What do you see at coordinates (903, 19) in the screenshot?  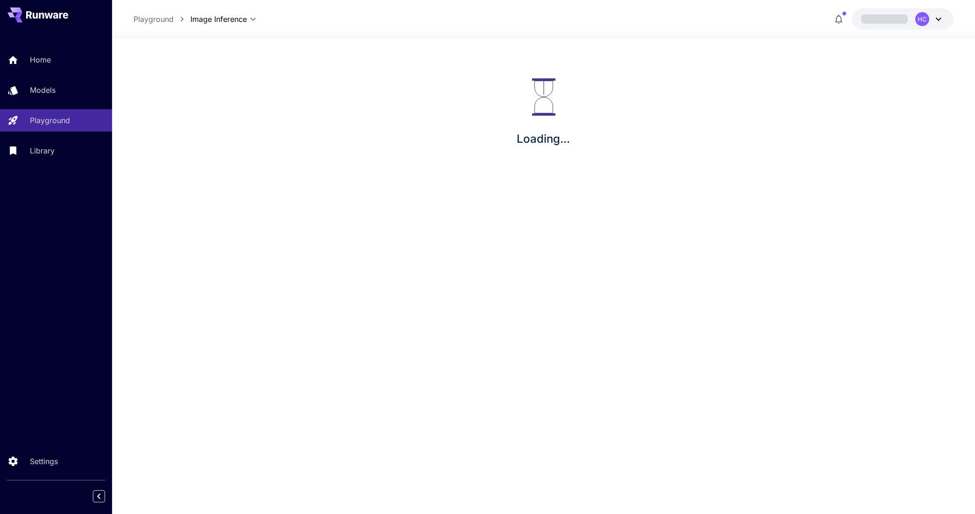 I see `button: HC` at bounding box center [903, 19].